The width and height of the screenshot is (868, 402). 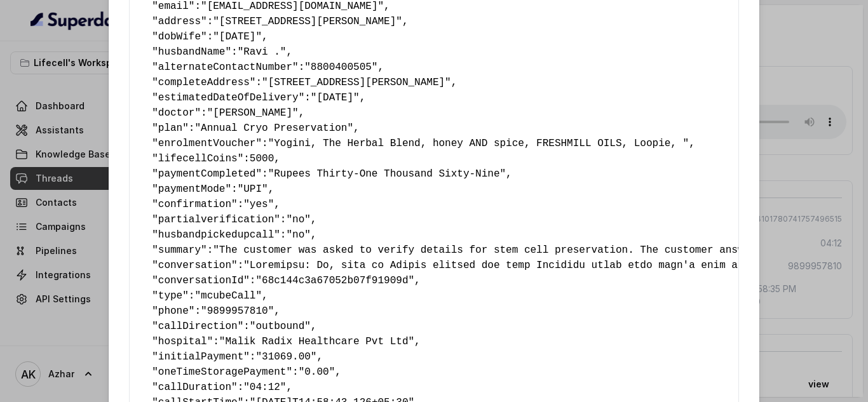 I want to click on span: "04:12", so click(x=264, y=388).